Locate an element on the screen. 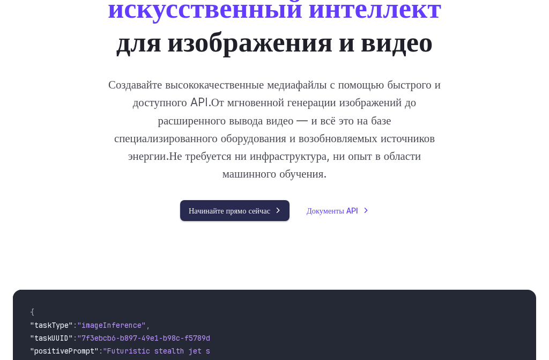 The width and height of the screenshot is (549, 360). span: "7f3ebcb6-b897-49e1-b98c-f5789d2d40d7" is located at coordinates (159, 338).